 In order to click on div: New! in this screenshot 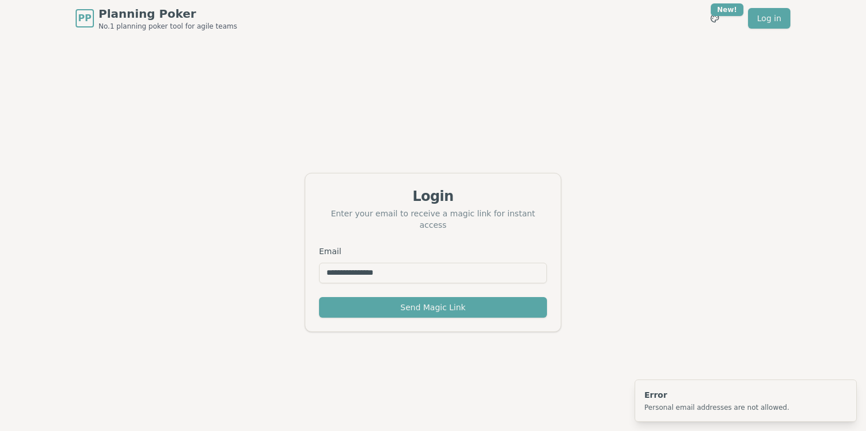, I will do `click(727, 10)`.